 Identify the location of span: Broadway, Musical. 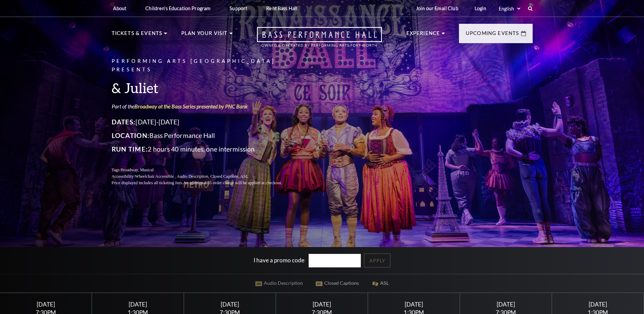
(137, 170).